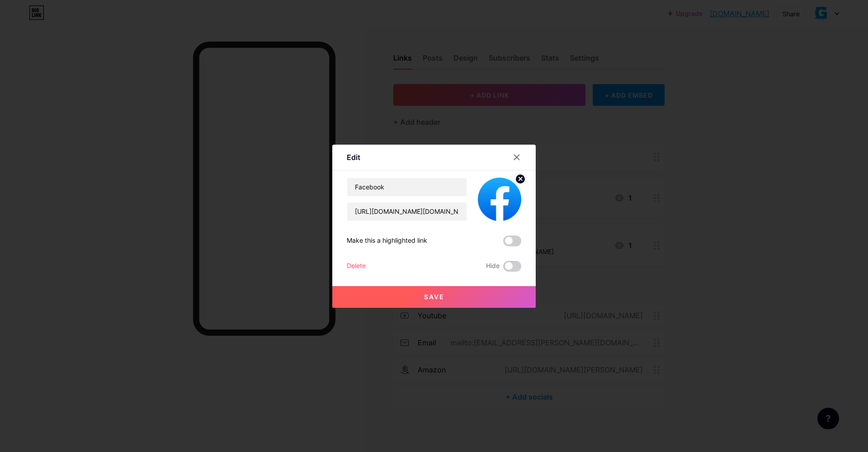  What do you see at coordinates (354, 157) in the screenshot?
I see `div: Edit` at bounding box center [354, 157].